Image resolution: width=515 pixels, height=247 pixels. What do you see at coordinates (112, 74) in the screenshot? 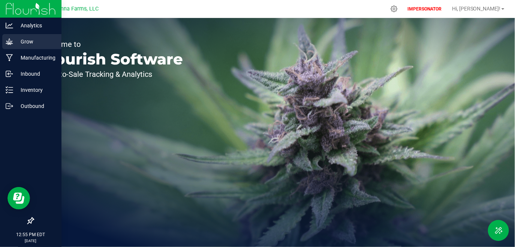
I see `p: Seed-to-Sale Tracking & Analytics` at bounding box center [112, 74].